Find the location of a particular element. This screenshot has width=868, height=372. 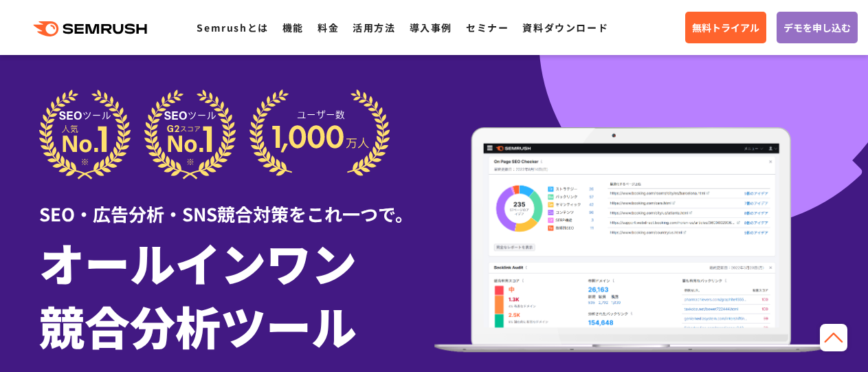

a: 機能 is located at coordinates (293, 28).